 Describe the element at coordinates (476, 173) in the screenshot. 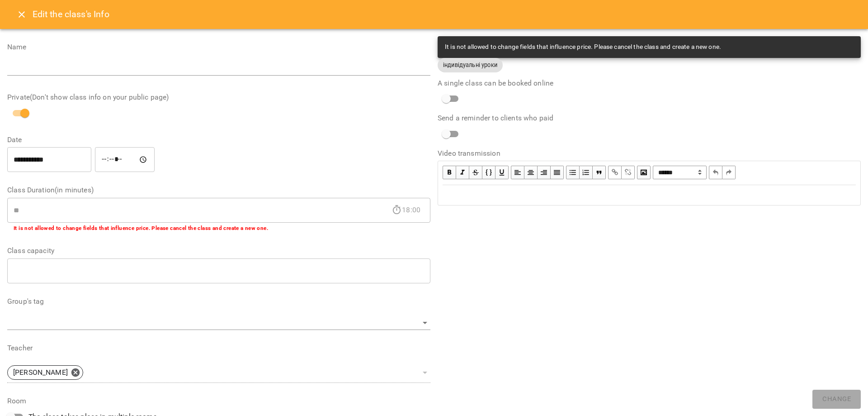

I see `button: Strikethrough` at that location.